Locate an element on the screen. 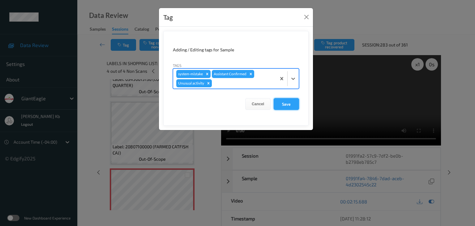  button: Save is located at coordinates (286, 104).